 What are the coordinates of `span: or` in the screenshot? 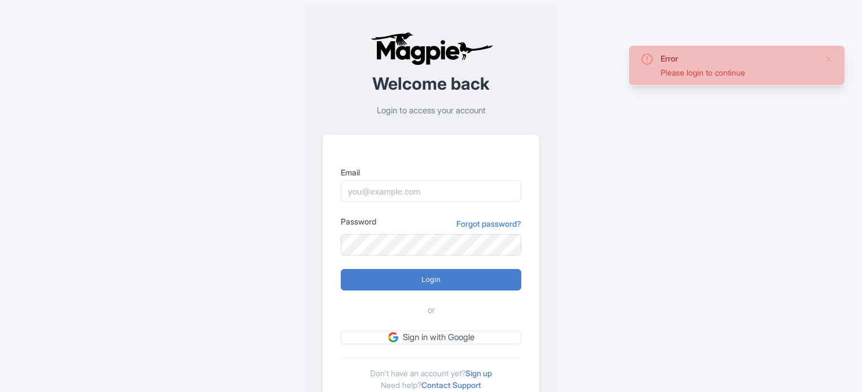 It's located at (431, 310).